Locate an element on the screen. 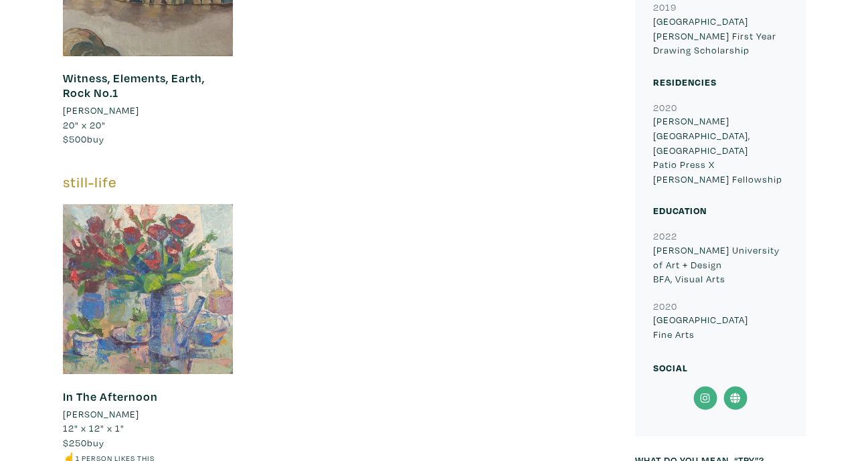  a: Witness, Elements, Earth, Rock No.1 is located at coordinates (134, 85).